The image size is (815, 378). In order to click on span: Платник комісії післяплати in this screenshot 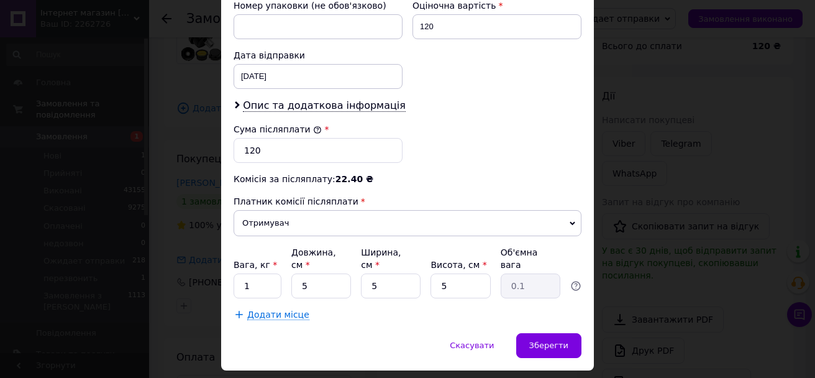, I will do `click(296, 201)`.